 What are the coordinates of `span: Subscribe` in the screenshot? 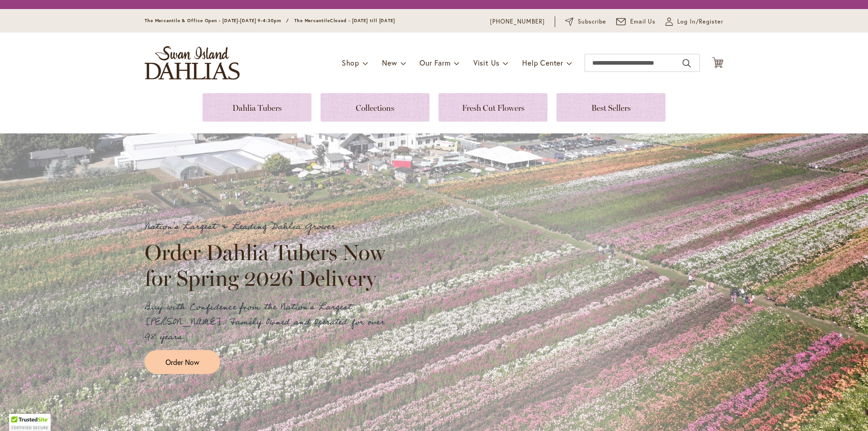 It's located at (592, 22).